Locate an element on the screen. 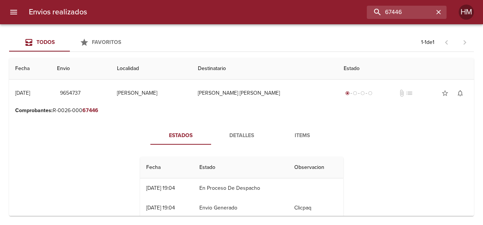 The image size is (483, 225). div: Generado is located at coordinates (359, 93).